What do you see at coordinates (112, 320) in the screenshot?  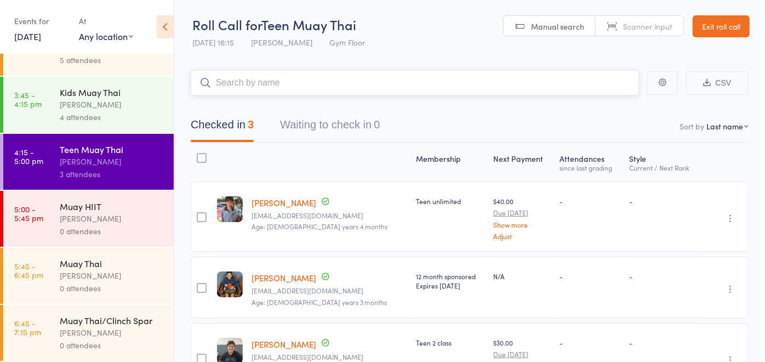 I see `div: Muay Thai/Clinch Spar` at bounding box center [112, 320].